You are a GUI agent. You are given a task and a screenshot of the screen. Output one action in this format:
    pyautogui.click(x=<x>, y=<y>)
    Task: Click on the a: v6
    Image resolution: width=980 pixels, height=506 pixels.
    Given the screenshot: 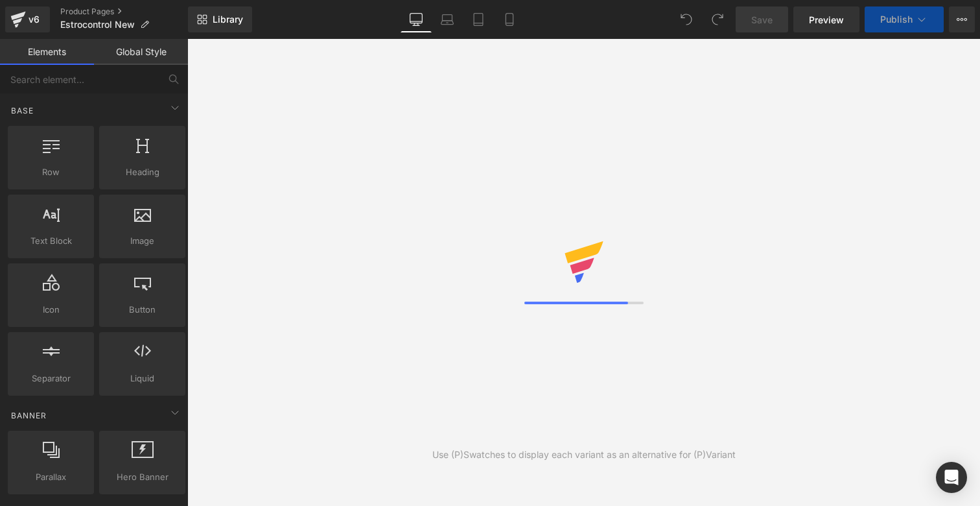 What is the action you would take?
    pyautogui.click(x=27, y=19)
    